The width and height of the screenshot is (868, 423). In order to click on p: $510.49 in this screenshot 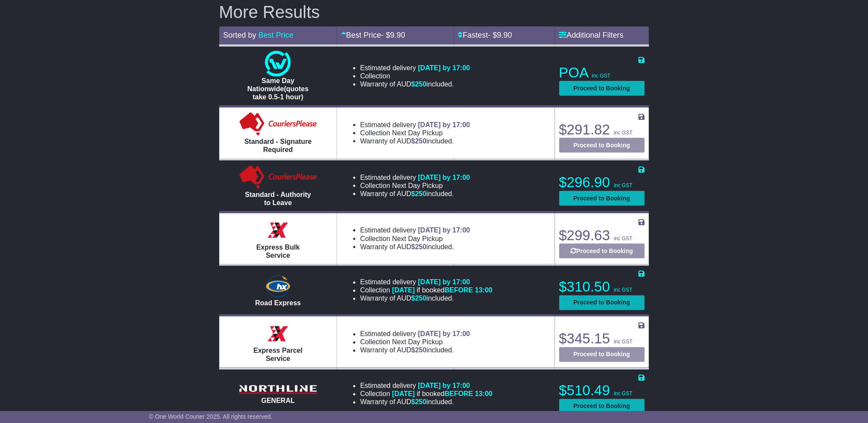, I will do `click(602, 391)`.